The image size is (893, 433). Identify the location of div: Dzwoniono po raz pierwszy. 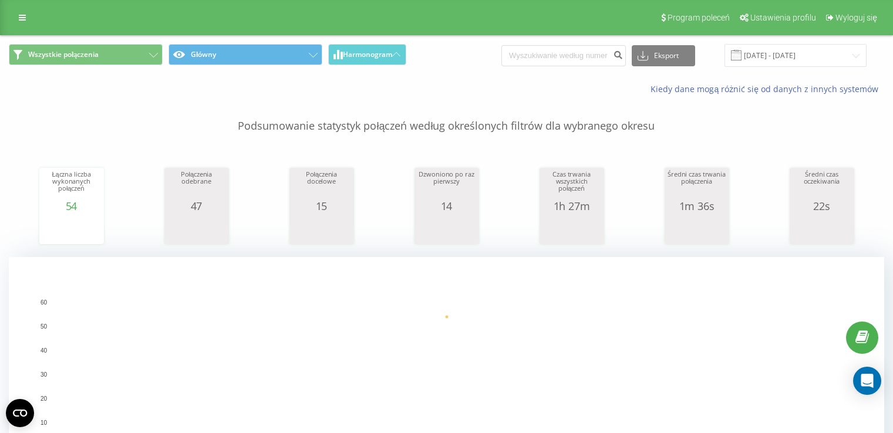
(447, 185).